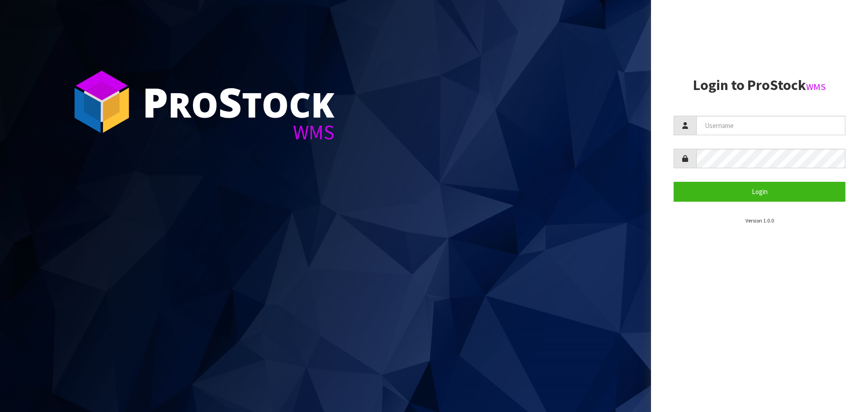  Describe the element at coordinates (816, 87) in the screenshot. I see `small: WMS` at that location.